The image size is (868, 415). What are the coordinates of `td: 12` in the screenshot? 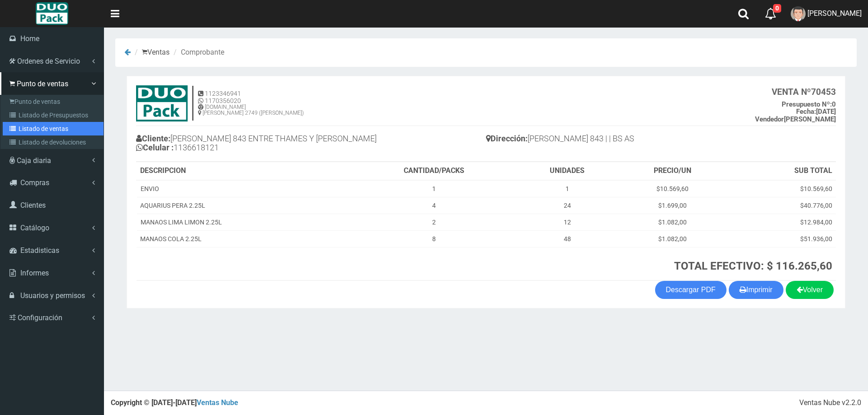 It's located at (567, 222).